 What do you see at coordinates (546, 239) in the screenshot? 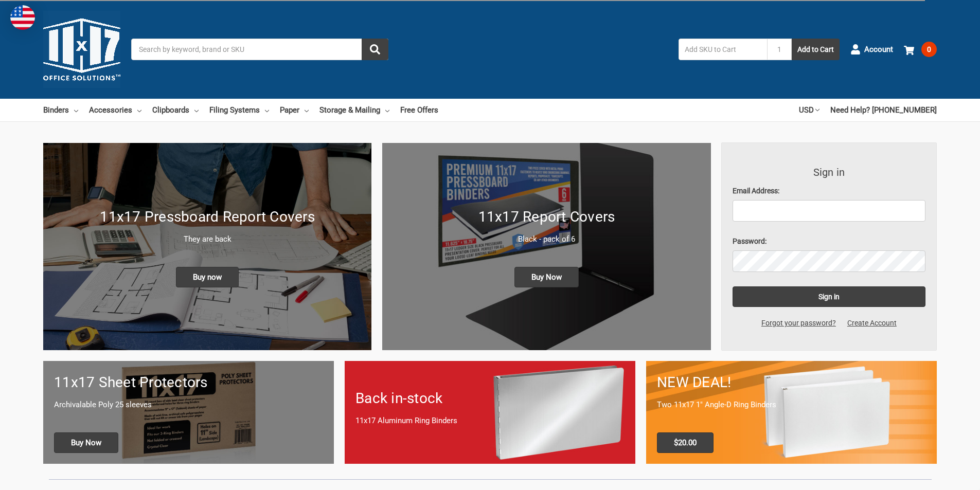
I see `p: Black - pack of 6` at bounding box center [546, 239].